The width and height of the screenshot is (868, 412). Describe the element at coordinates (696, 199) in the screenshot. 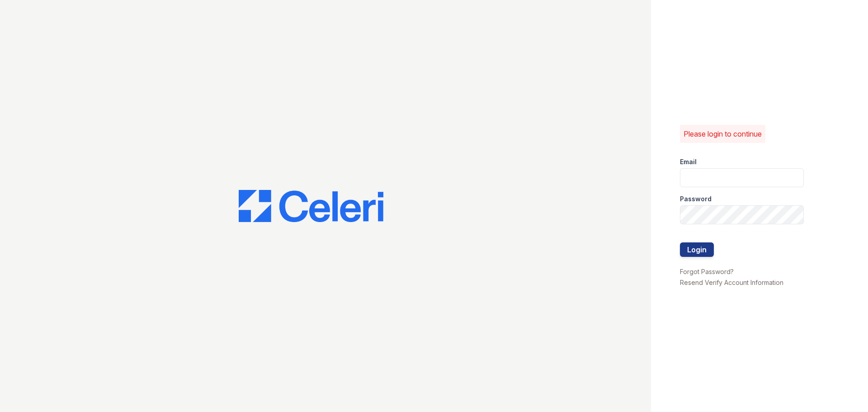

I see `label: Password` at that location.